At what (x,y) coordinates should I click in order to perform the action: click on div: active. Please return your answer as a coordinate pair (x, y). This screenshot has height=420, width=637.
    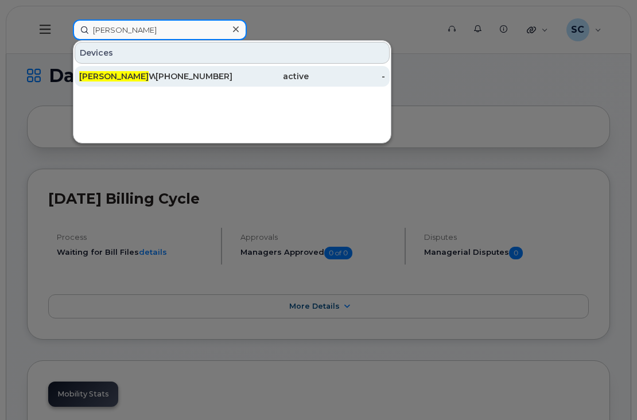
    Looking at the image, I should click on (270, 76).